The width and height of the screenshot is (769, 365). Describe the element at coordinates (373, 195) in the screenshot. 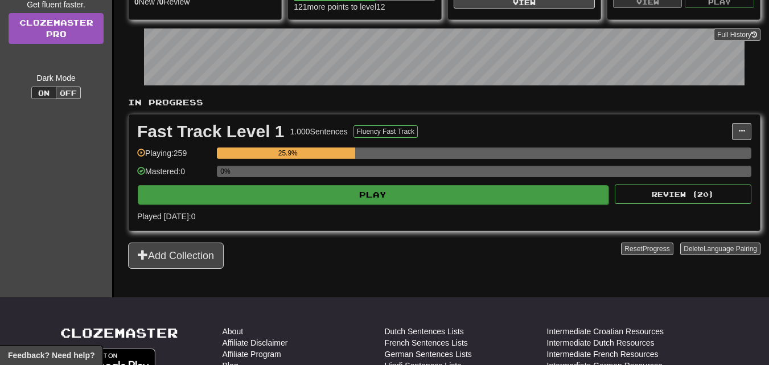

I see `button: Play` at that location.